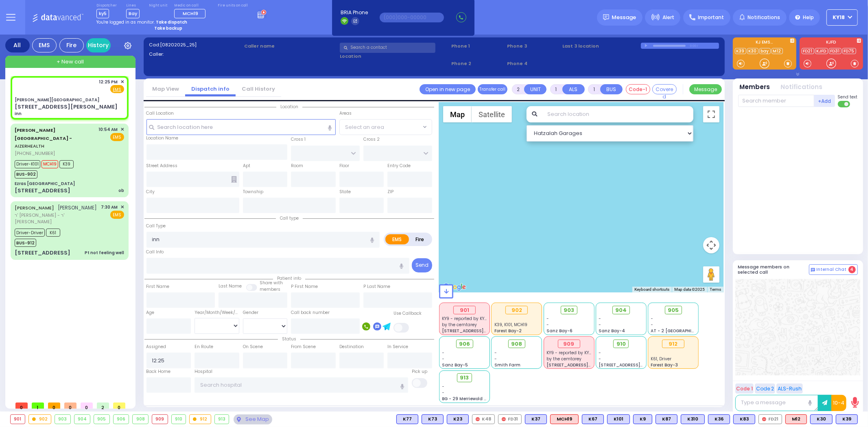 This screenshot has height=427, width=868. What do you see at coordinates (310, 313) in the screenshot?
I see `label: Call back number` at bounding box center [310, 313].